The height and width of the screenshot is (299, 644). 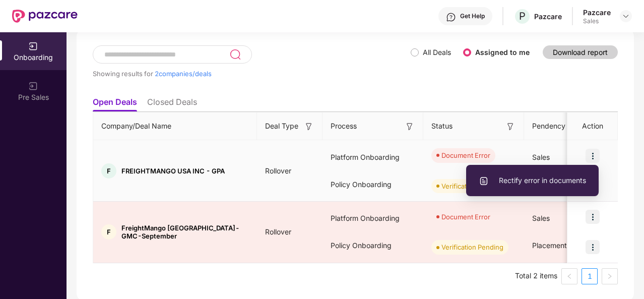 What do you see at coordinates (610, 276) in the screenshot?
I see `span: right` at bounding box center [610, 276].